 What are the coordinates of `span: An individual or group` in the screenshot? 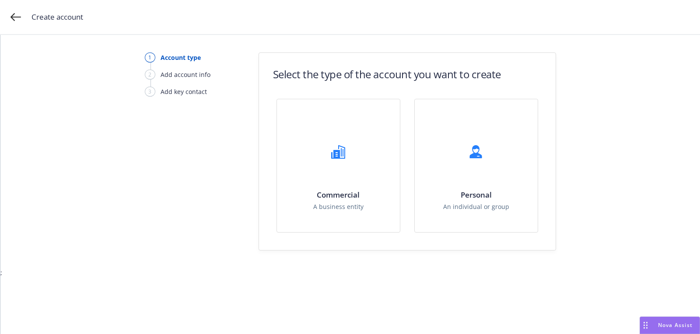 It's located at (476, 207).